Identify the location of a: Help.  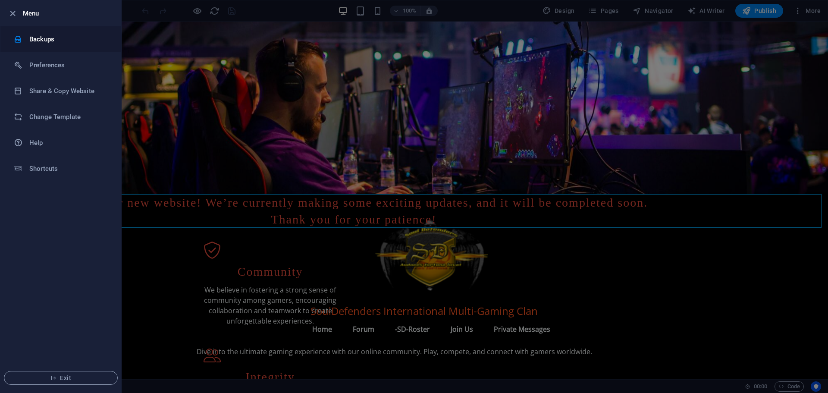
(61, 143).